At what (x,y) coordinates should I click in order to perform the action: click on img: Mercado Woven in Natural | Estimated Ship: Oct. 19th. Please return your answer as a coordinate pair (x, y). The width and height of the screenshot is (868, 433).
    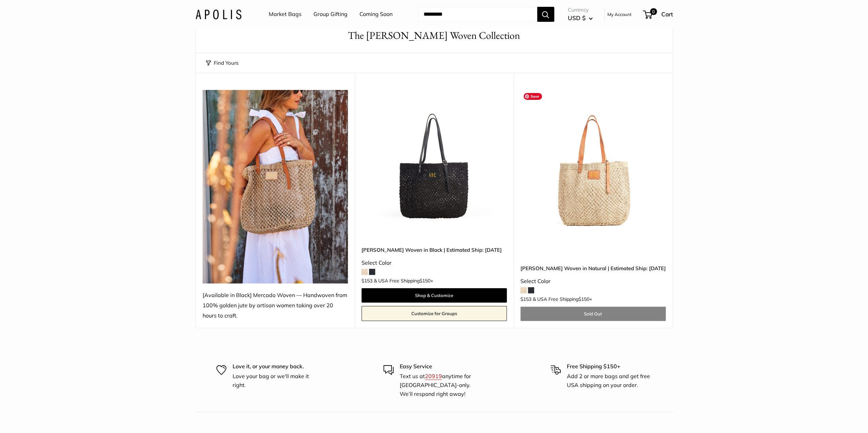
    Looking at the image, I should click on (593, 162).